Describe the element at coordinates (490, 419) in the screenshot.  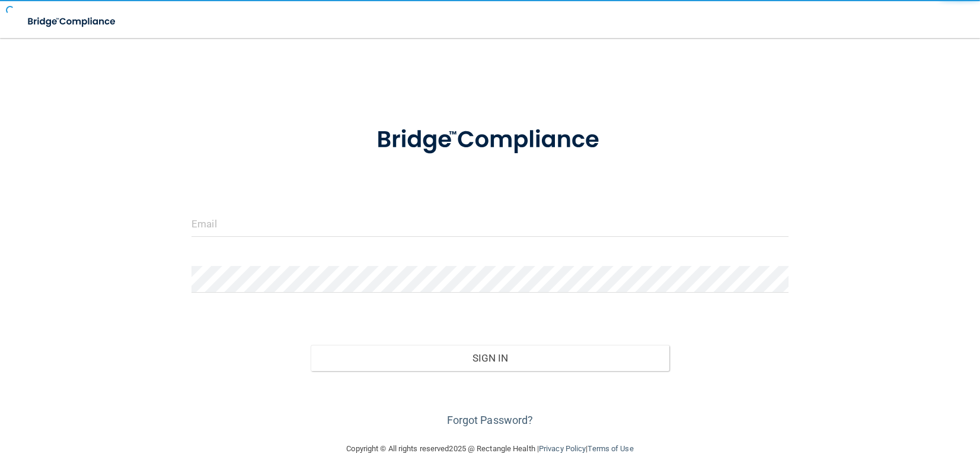
I see `a: Forgot Password?` at that location.